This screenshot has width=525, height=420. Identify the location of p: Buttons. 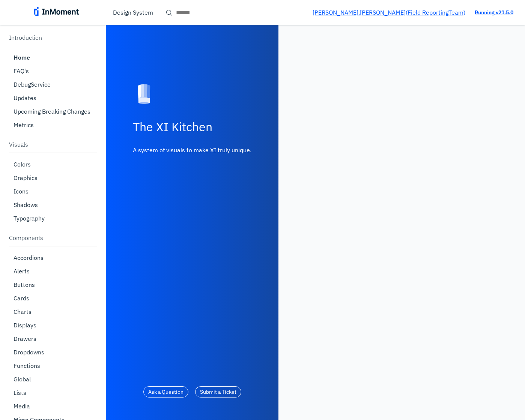
(24, 284).